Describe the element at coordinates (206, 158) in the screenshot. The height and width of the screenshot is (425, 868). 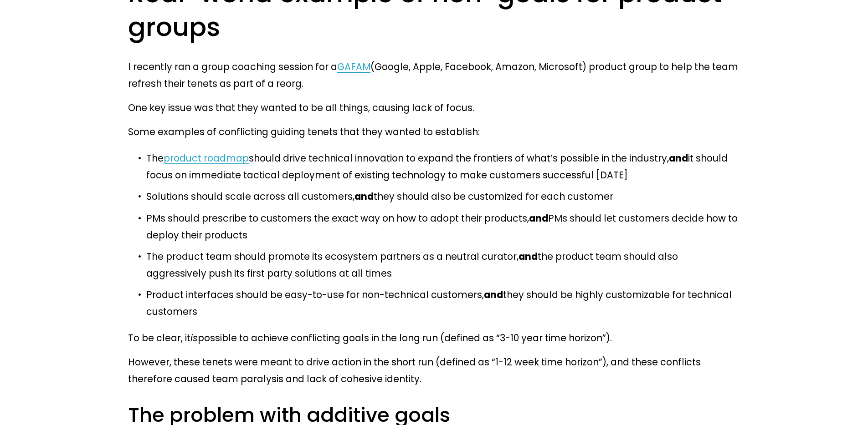
I see `a: product roadmap` at that location.